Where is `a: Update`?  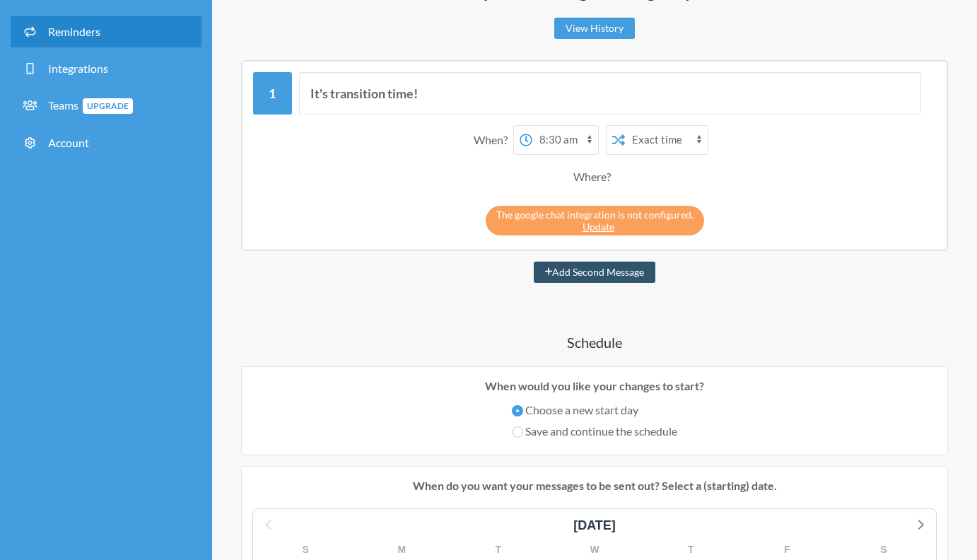
a: Update is located at coordinates (599, 226).